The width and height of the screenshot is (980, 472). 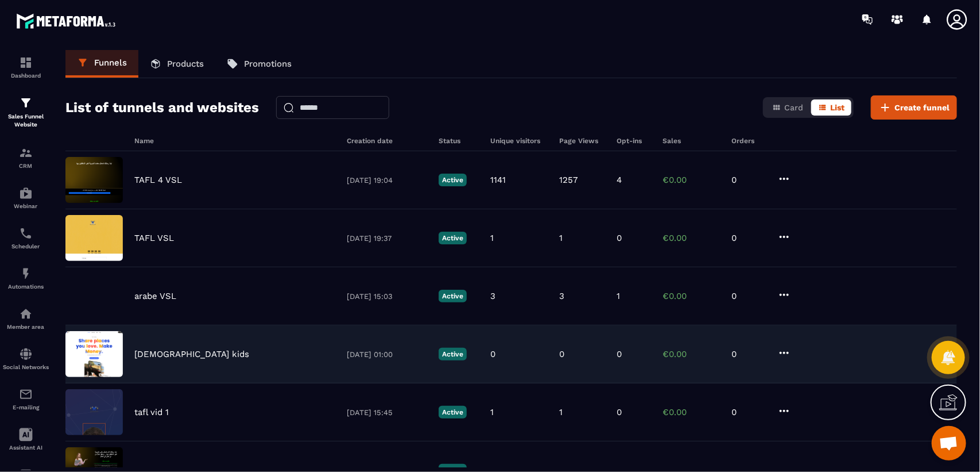 I want to click on a: Assistant AI, so click(x=26, y=439).